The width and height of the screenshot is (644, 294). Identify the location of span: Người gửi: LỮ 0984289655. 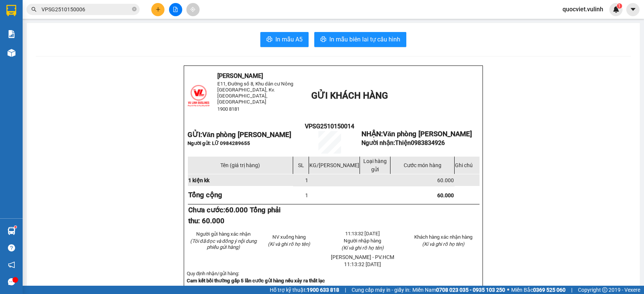
(219, 143).